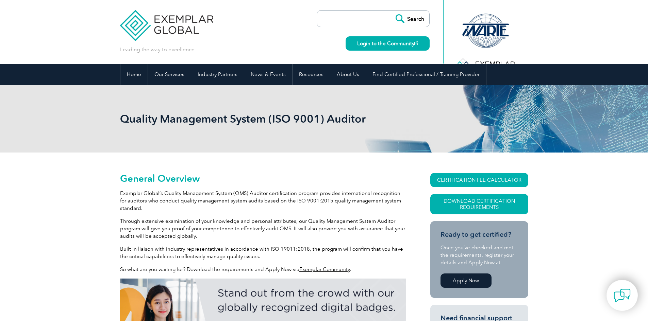 The width and height of the screenshot is (648, 321). I want to click on a: News & Events, so click(268, 74).